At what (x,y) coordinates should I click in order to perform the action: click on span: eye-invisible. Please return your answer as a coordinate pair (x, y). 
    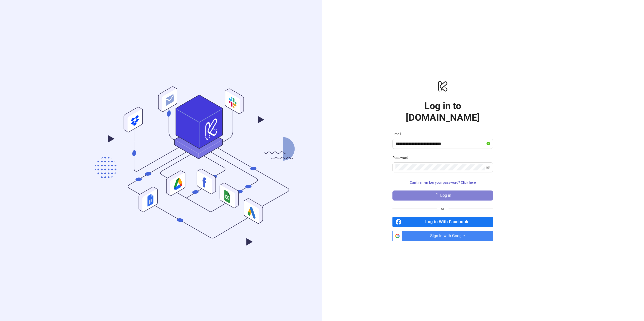
    Looking at the image, I should click on (488, 168).